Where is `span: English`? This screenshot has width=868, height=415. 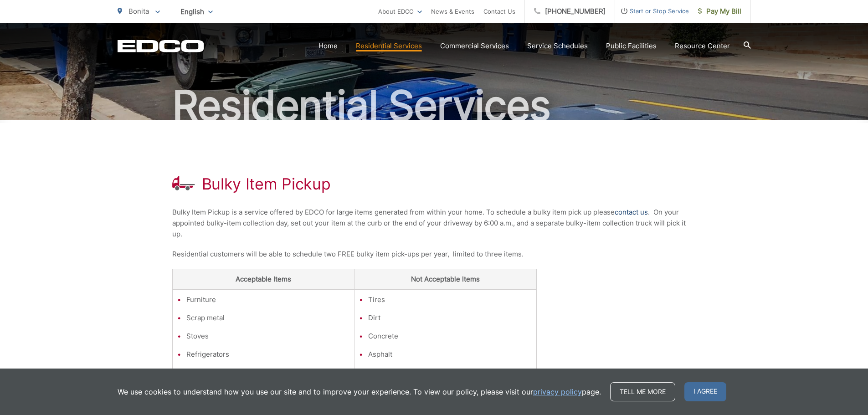
span: English is located at coordinates (196, 12).